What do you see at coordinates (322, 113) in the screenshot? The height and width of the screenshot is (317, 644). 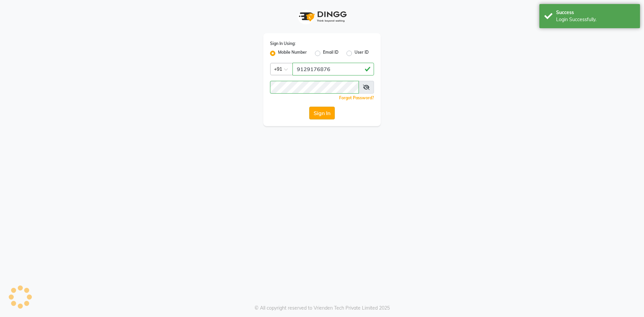 I see `button: Sign In` at bounding box center [322, 113].